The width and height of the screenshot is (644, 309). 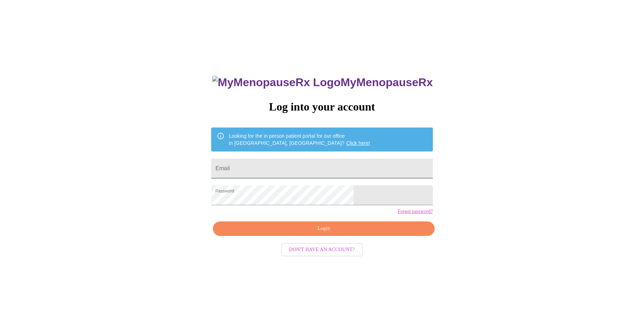 I want to click on a: Click here!, so click(x=358, y=143).